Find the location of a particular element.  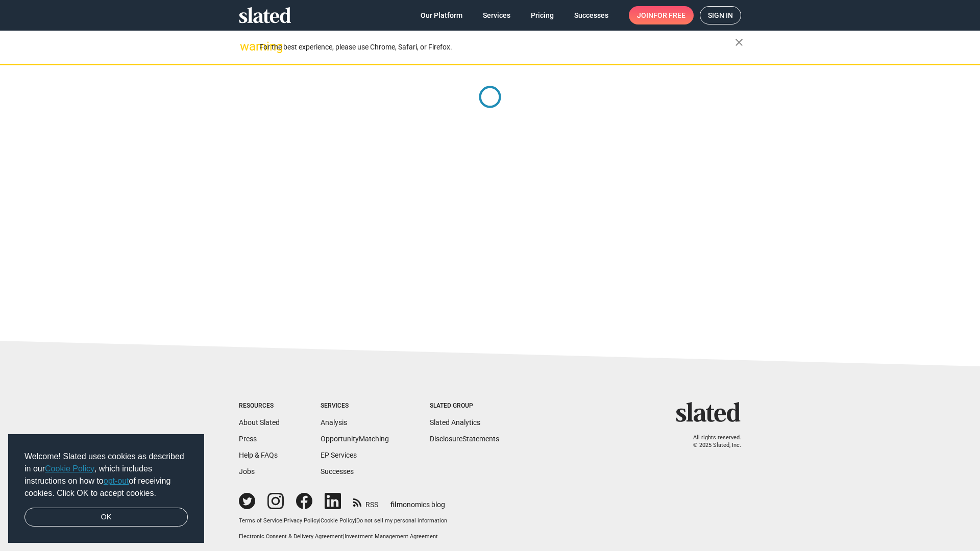

a: Pricing is located at coordinates (542, 15).